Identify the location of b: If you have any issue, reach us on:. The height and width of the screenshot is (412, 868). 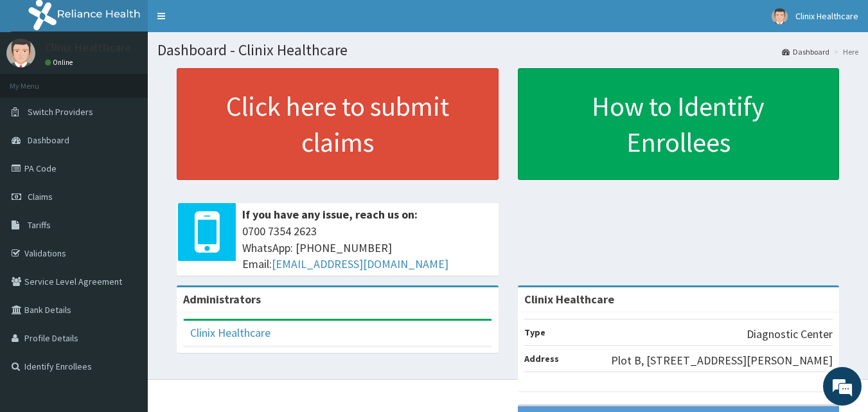
(330, 214).